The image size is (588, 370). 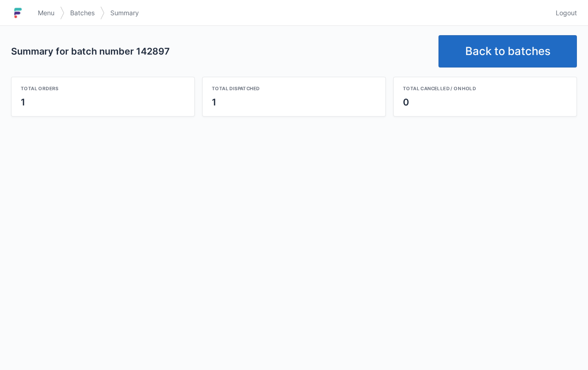 What do you see at coordinates (46, 13) in the screenshot?
I see `span: Menu` at bounding box center [46, 13].